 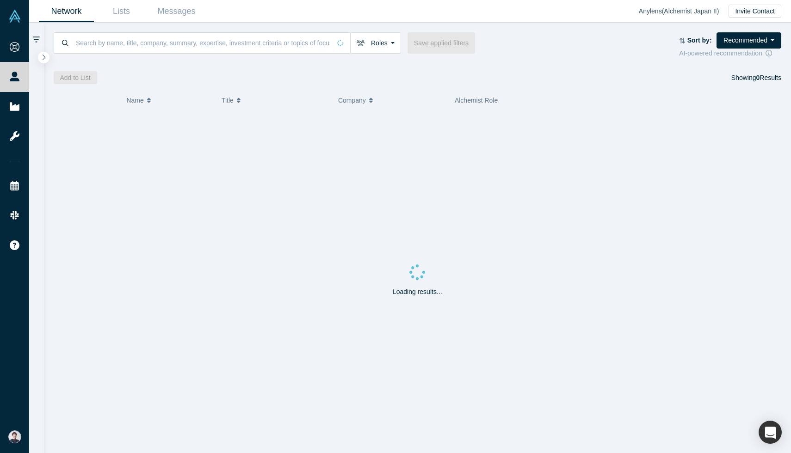 What do you see at coordinates (758, 78) in the screenshot?
I see `strong: 0` at bounding box center [758, 78].